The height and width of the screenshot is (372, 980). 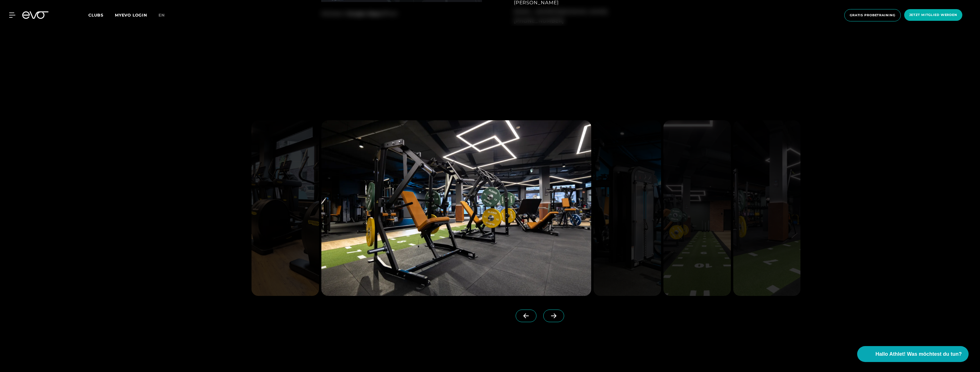 I want to click on span: Clubs, so click(x=96, y=15).